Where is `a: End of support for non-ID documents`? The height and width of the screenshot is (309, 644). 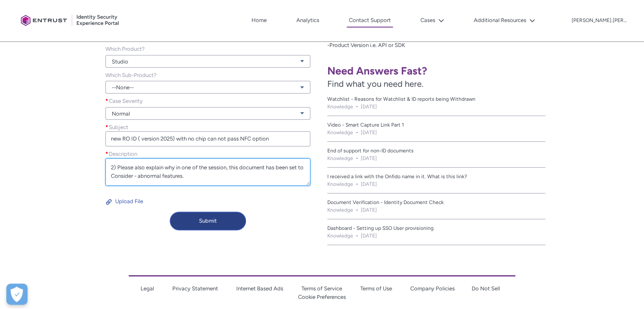 a: End of support for non-ID documents is located at coordinates (436, 151).